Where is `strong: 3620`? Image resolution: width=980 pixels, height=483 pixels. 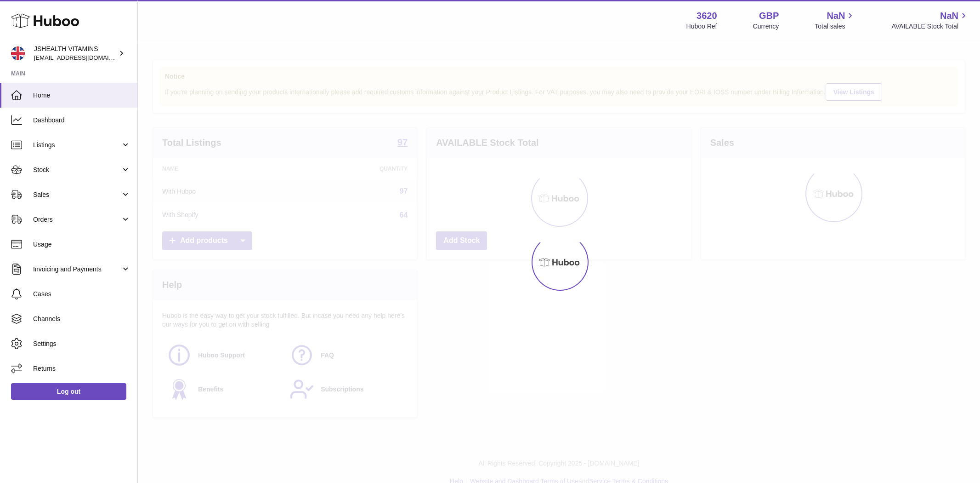 strong: 3620 is located at coordinates (707, 16).